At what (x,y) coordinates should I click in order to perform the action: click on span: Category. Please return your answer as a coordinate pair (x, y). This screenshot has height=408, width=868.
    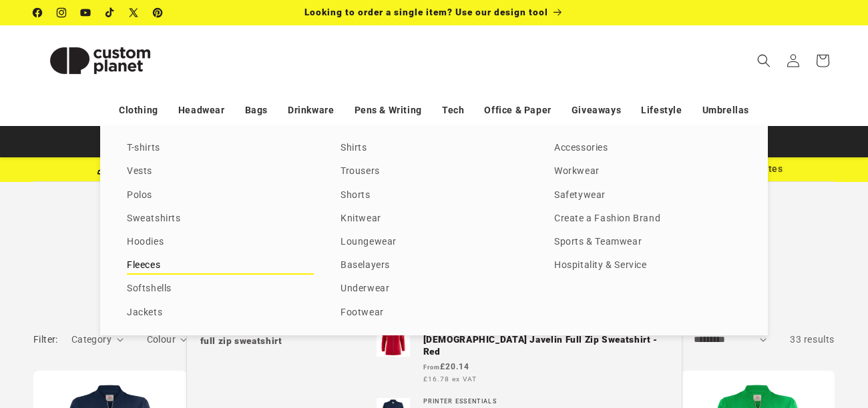
    Looking at the image, I should click on (91, 339).